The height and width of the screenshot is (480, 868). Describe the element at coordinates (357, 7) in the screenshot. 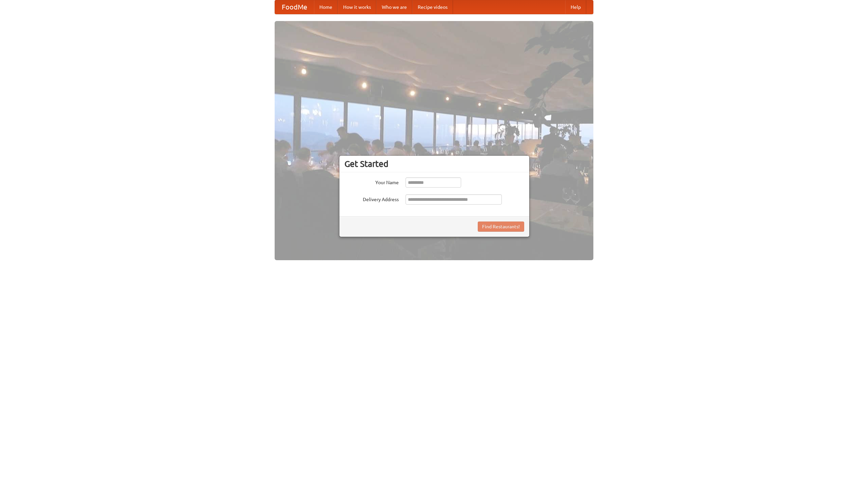

I see `a: How it works` at that location.